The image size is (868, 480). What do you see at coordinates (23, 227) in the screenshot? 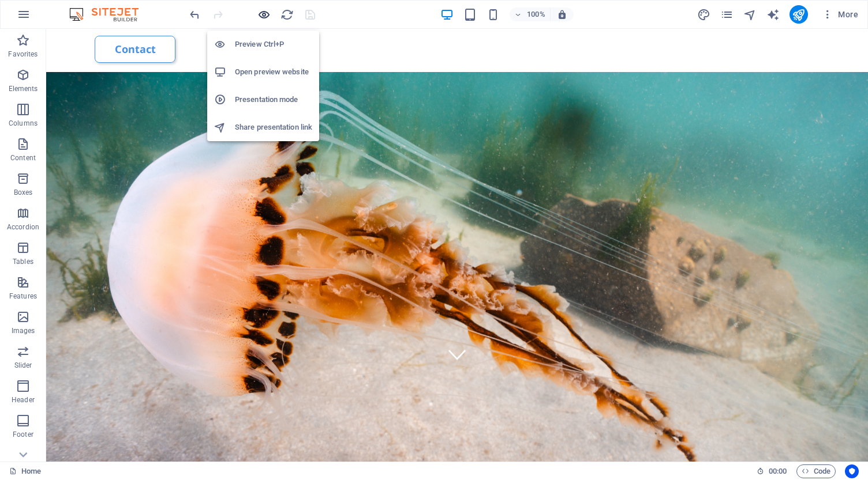
I see `p: Accordion` at bounding box center [23, 227].